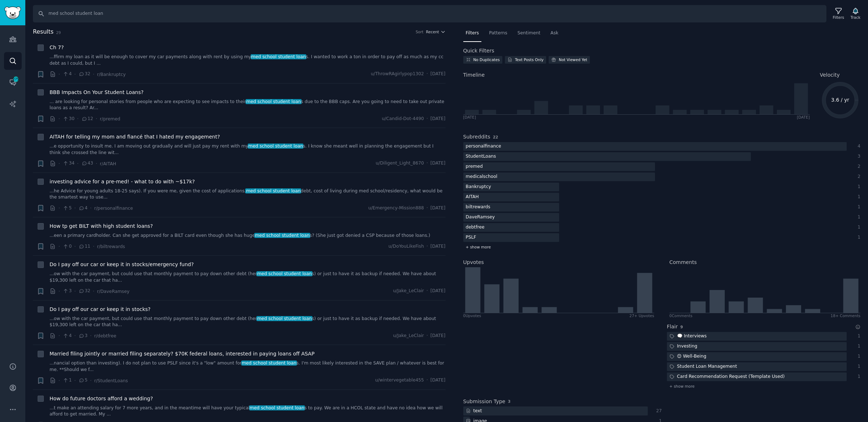  I want to click on span: Ask, so click(555, 33).